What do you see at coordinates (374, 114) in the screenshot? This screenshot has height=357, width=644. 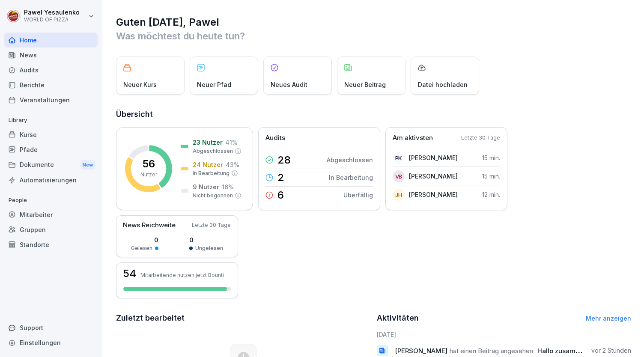 I see `h2: Übersicht` at bounding box center [374, 114].